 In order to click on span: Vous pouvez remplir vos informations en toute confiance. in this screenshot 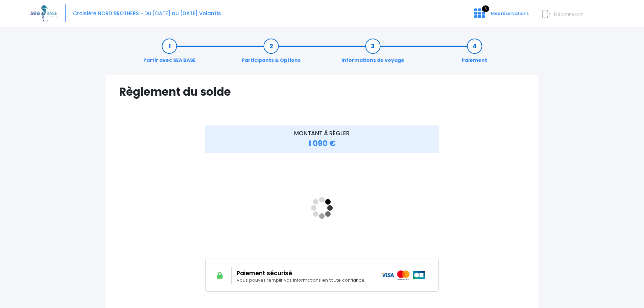, I will do `click(301, 280)`.